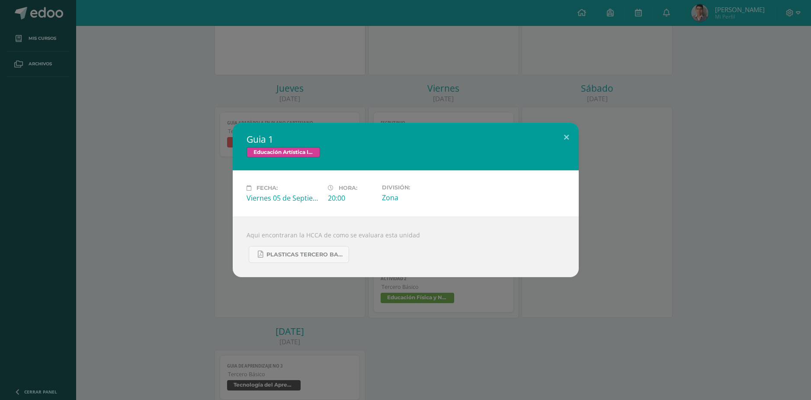 This screenshot has width=811, height=400. I want to click on span: Fecha:, so click(267, 188).